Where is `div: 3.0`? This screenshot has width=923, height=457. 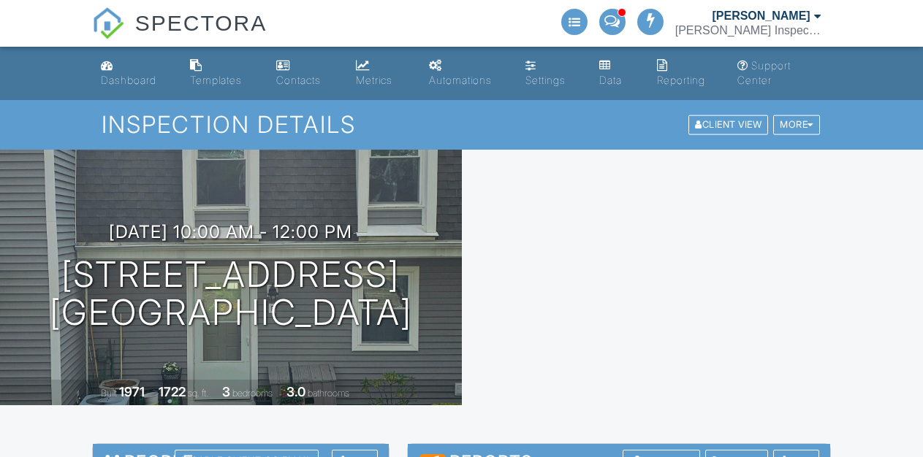
div: 3.0 is located at coordinates (296, 392).